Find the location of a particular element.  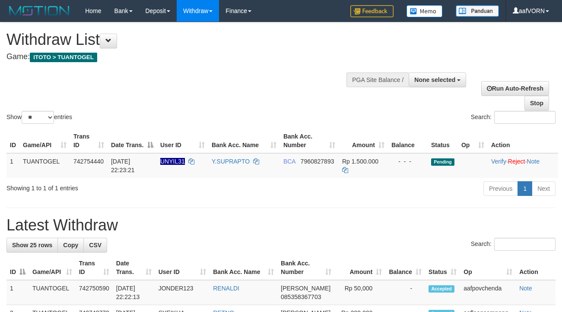

span: Pending is located at coordinates (443, 162).